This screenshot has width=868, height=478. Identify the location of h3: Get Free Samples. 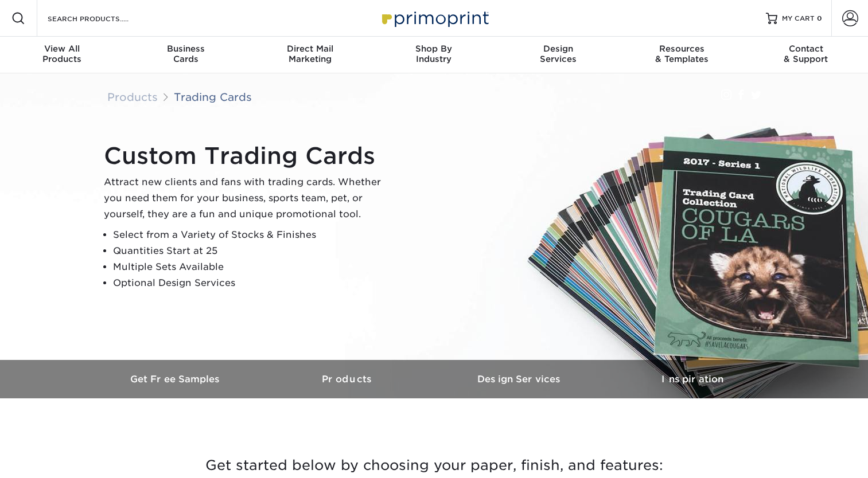
(176, 379).